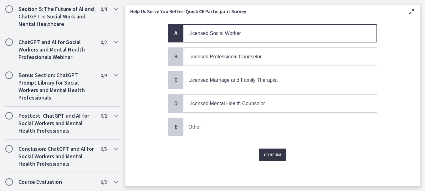  What do you see at coordinates (264, 11) in the screenshot?
I see `h3: Help Us Serve You Better: Quick CE Participant Survey` at bounding box center [264, 11].